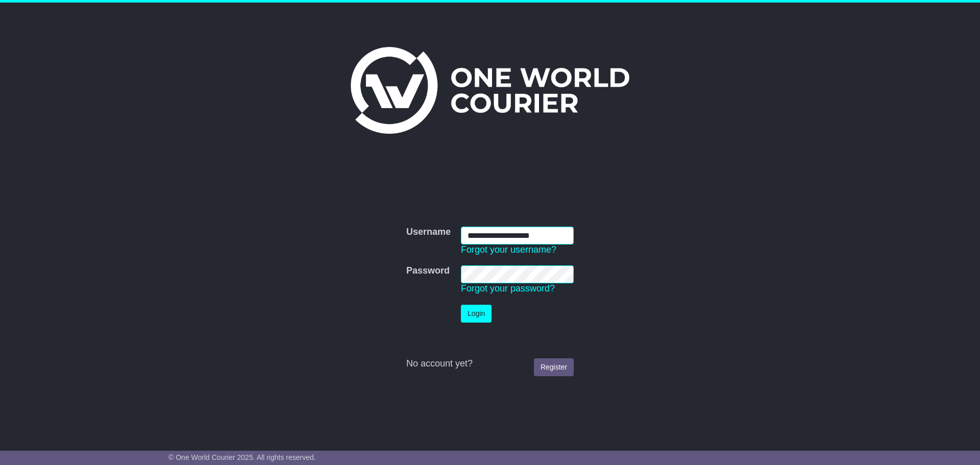  What do you see at coordinates (427, 271) in the screenshot?
I see `label: Password` at bounding box center [427, 271].